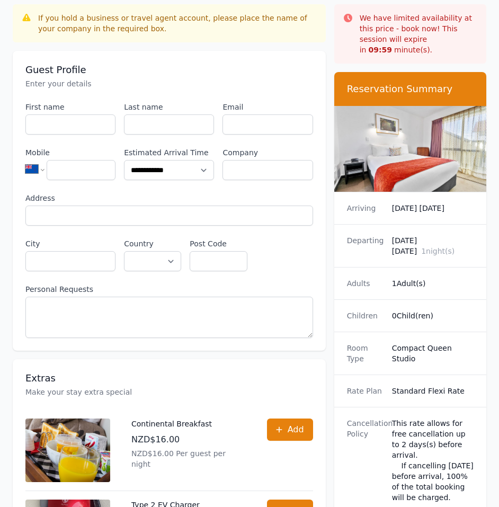  Describe the element at coordinates (218, 244) in the screenshot. I see `label: Post Code` at that location.